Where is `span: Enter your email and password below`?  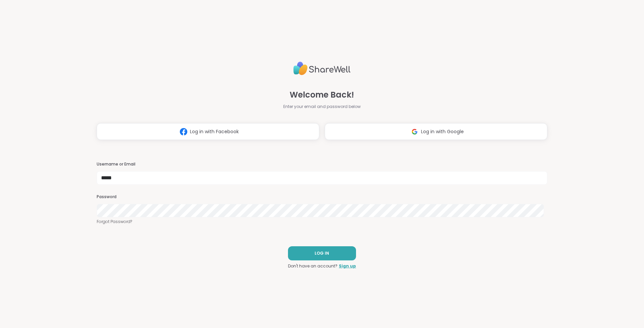 span: Enter your email and password below is located at coordinates (322, 107).